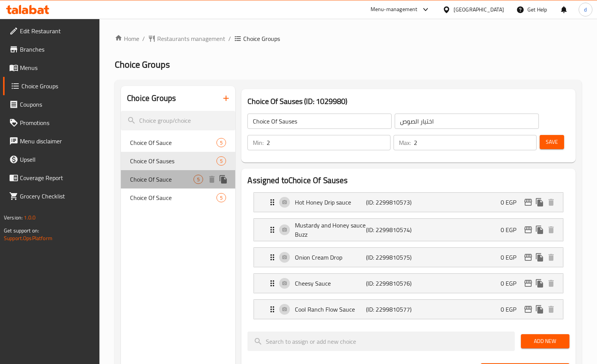 Image resolution: width=597 pixels, height=364 pixels. Describe the element at coordinates (56, 49) in the screenshot. I see `span: Branches` at that location.